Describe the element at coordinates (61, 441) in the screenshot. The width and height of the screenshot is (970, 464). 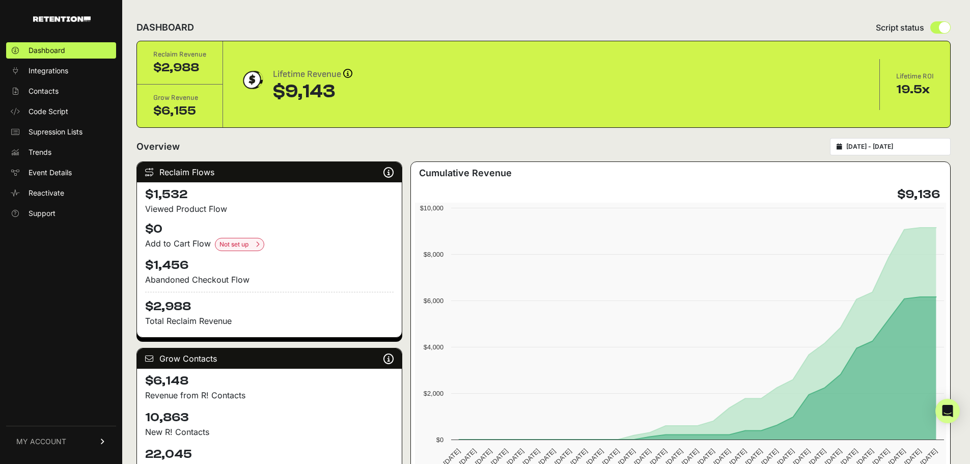
I see `a: MY ACCOUNT` at that location.